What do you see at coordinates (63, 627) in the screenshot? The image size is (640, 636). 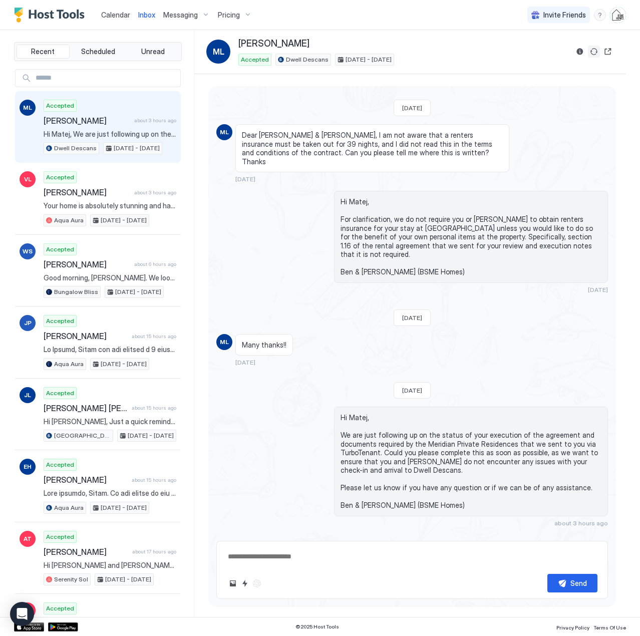 I see `a: Google Play Store` at bounding box center [63, 627].